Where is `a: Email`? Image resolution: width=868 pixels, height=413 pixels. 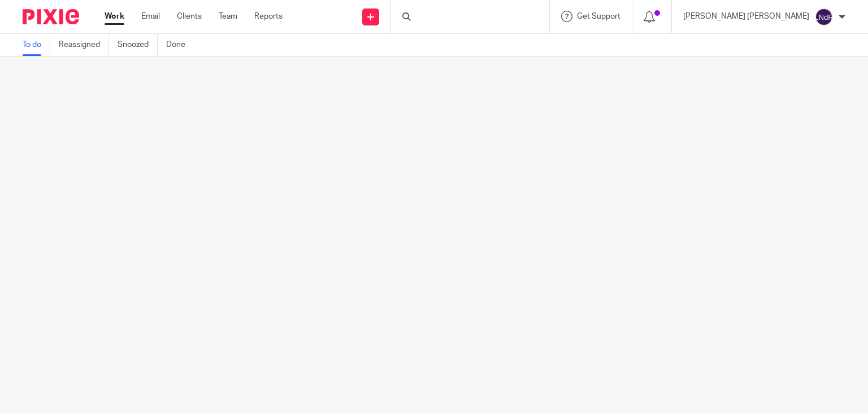
a: Email is located at coordinates (150, 16).